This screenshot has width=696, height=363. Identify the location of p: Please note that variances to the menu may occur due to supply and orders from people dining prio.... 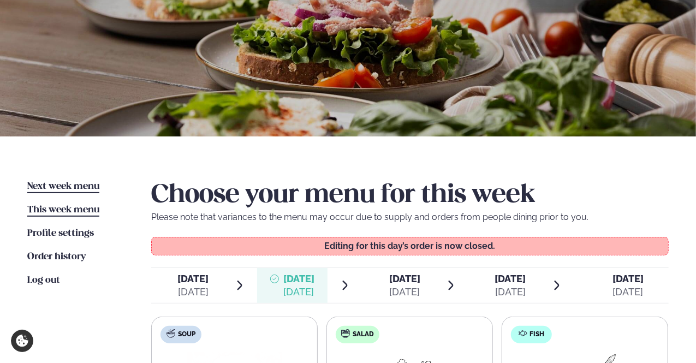
(410, 217).